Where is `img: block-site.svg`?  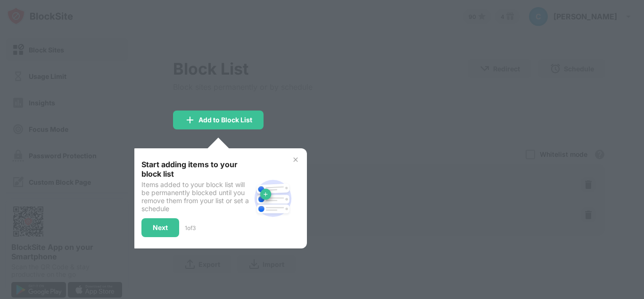
img: block-site.svg is located at coordinates (273, 198).